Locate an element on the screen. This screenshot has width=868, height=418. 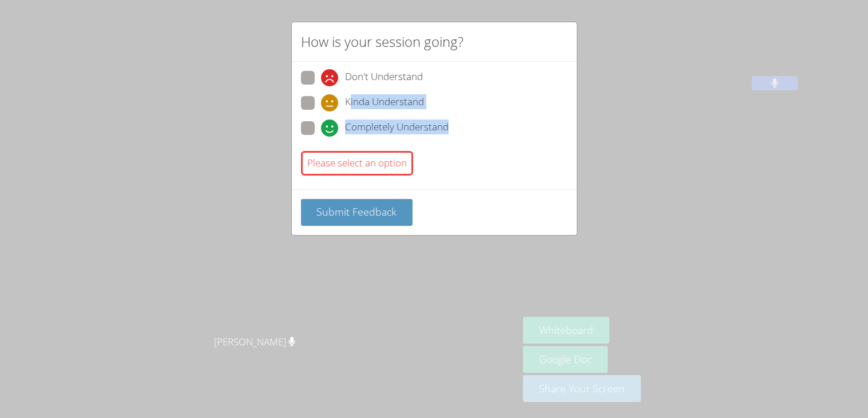
div: Please select an option is located at coordinates (357, 163).